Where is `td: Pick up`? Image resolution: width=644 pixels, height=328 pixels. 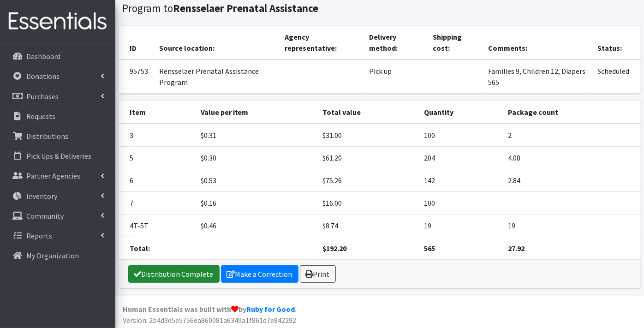
td: Pick up is located at coordinates (395, 77).